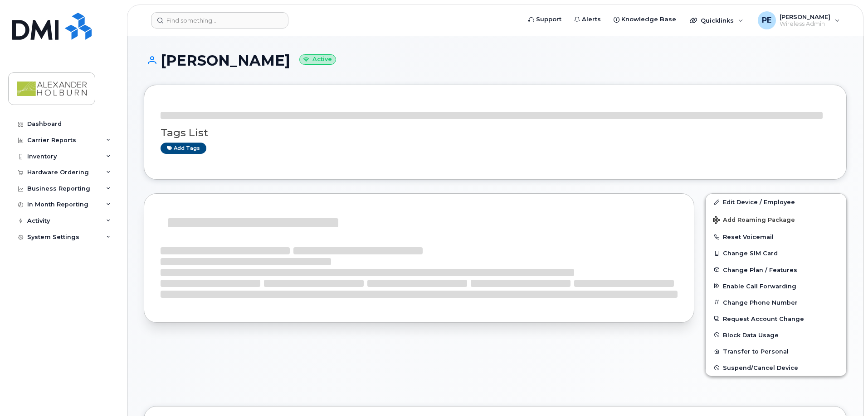 This screenshot has width=868, height=416. Describe the element at coordinates (760, 270) in the screenshot. I see `span: Change Plan / Features` at that location.